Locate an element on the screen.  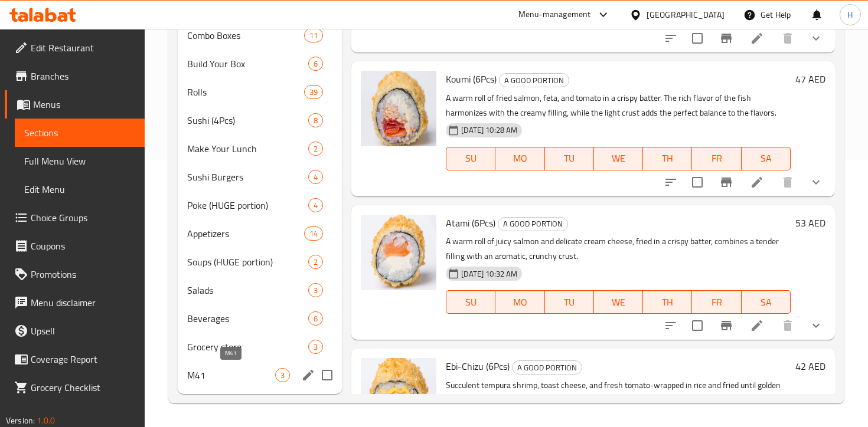
p: Succulent tempura shrimp, toast cheese, and fresh tomato-wrapped in rice and fried until golden a... is located at coordinates (618, 393).